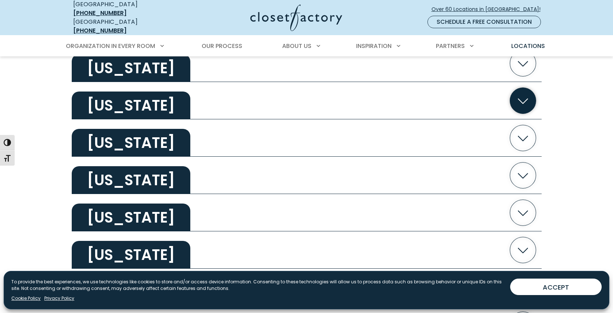 The image size is (613, 313). I want to click on span: About Us, so click(297, 46).